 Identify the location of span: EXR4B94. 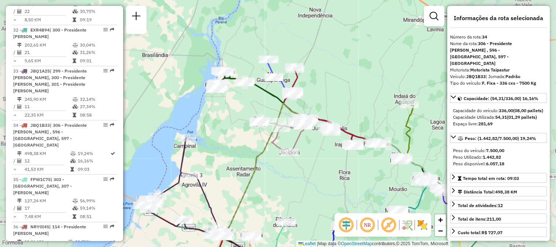
(40, 30).